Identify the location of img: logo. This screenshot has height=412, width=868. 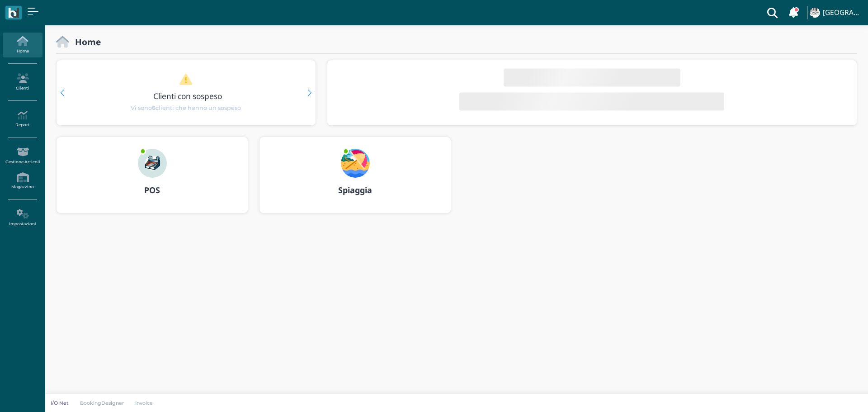
(13, 13).